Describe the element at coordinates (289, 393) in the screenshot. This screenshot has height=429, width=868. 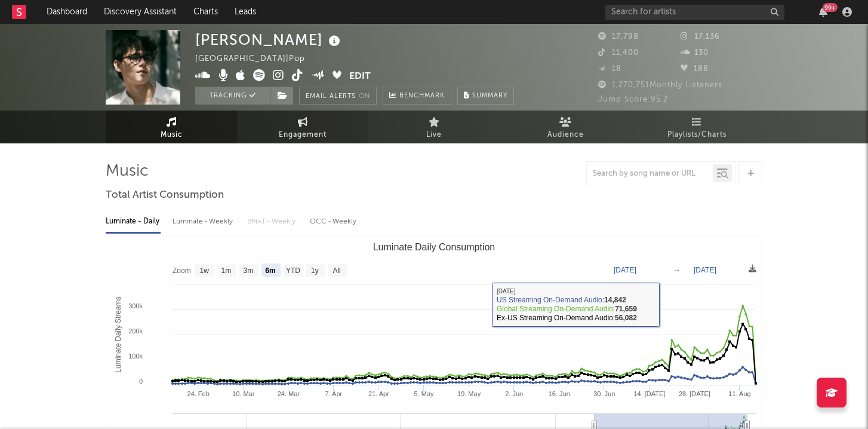
I see `text: 24. Mar` at that location.